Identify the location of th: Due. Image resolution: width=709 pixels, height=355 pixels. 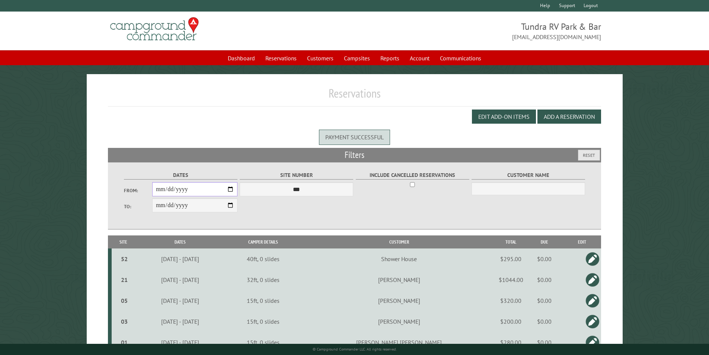
(545, 242).